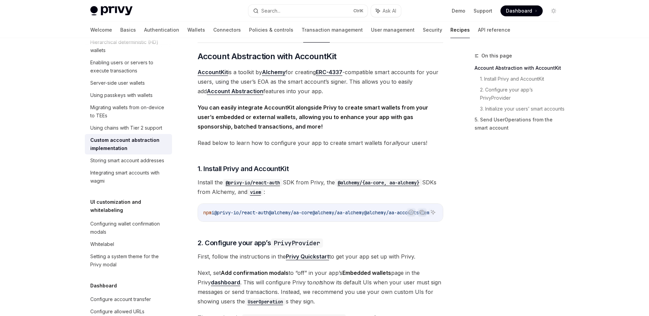  What do you see at coordinates (432, 30) in the screenshot?
I see `a: Security` at bounding box center [432, 30].